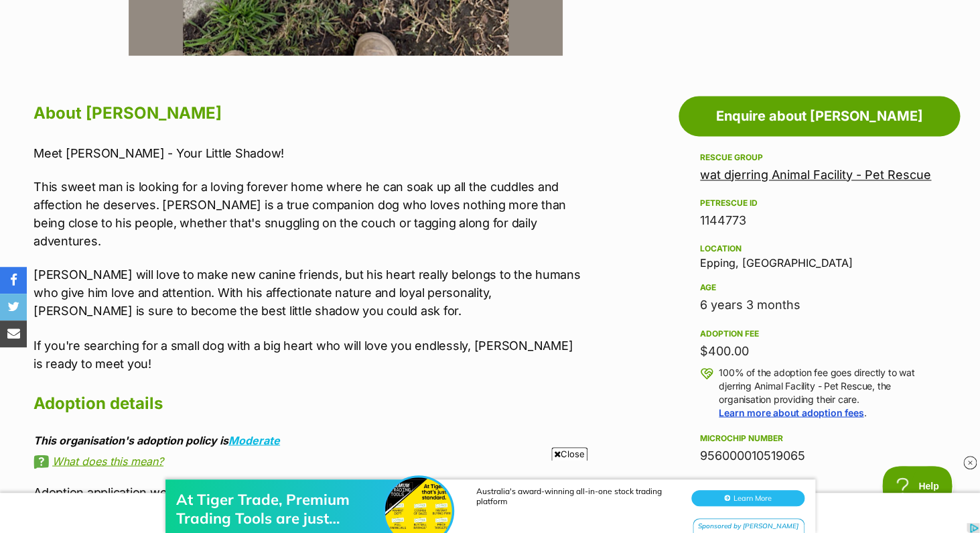 The image size is (980, 533). I want to click on p: 100% of the adoption fee goes directly to wat djerring Animal Facility - Pet Rescue, the organisa..., so click(829, 392).